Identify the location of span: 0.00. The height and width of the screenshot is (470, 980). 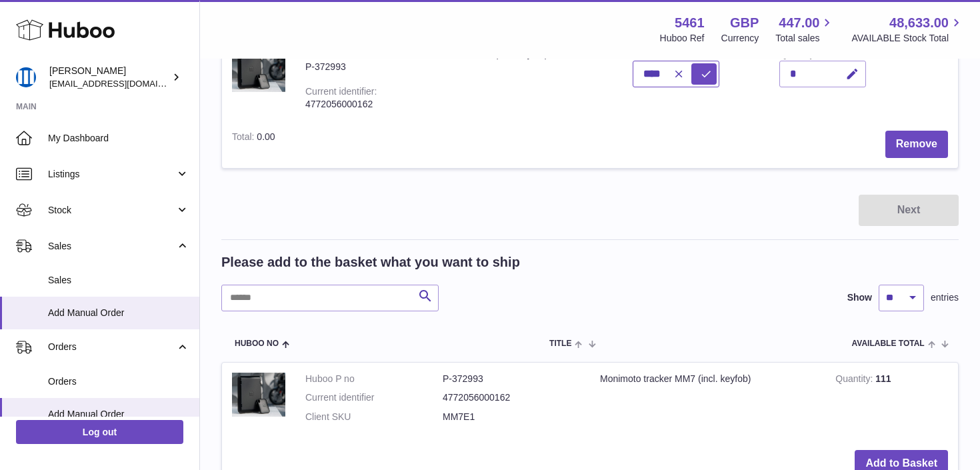
(265, 136).